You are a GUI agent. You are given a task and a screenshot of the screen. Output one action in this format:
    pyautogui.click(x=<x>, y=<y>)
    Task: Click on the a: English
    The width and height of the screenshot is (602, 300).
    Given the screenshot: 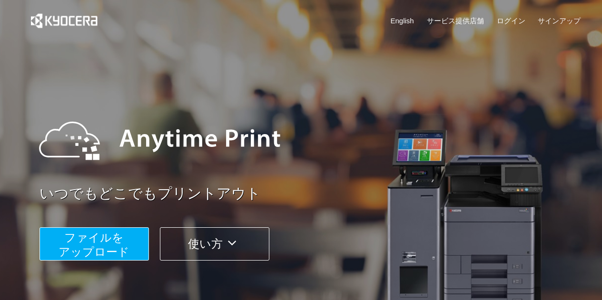 What is the action you would take?
    pyautogui.click(x=402, y=20)
    